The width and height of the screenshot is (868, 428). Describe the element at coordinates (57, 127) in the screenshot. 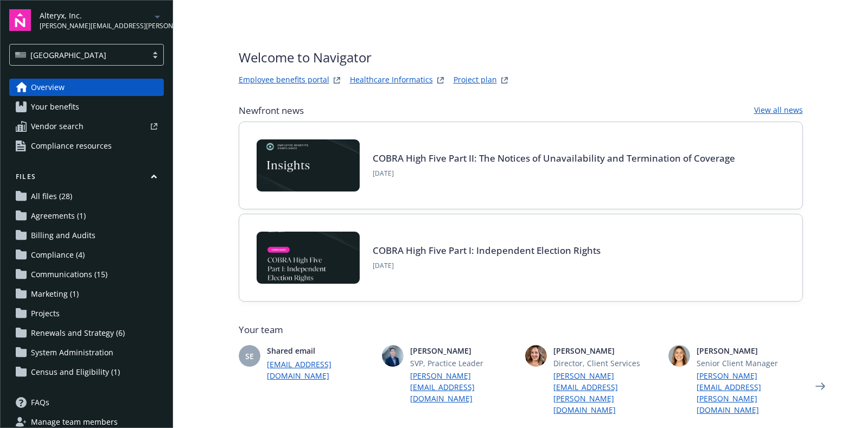

I see `span: Vendor search` at that location.